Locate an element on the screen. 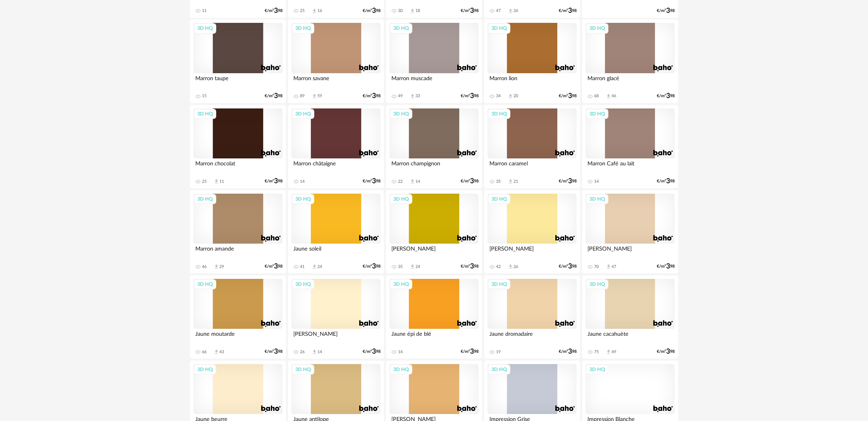 The width and height of the screenshot is (868, 421). div: 89 is located at coordinates (302, 96).